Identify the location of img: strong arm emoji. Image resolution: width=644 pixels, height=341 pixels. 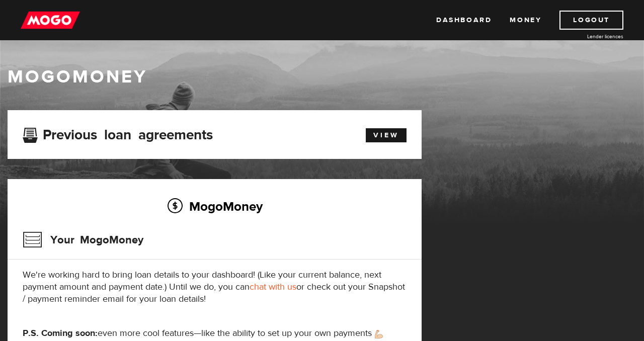
(379, 334).